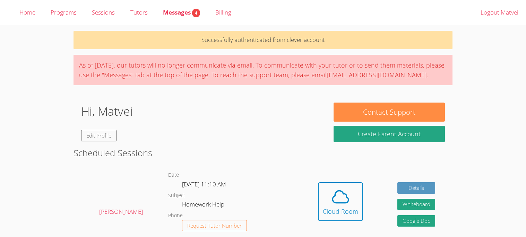 The image size is (526, 237). What do you see at coordinates (389, 112) in the screenshot?
I see `button: Contact Support` at bounding box center [389, 112].